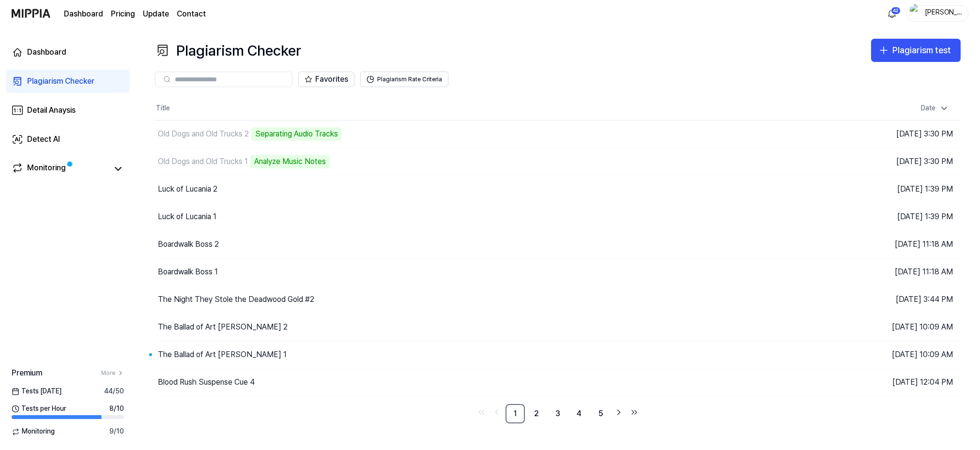 Image resolution: width=980 pixels, height=450 pixels. I want to click on a: Monitoring, so click(60, 169).